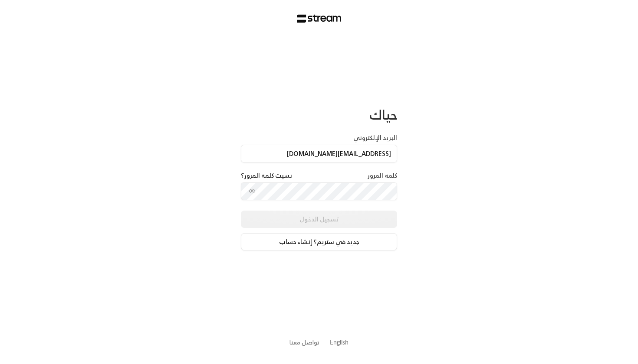 The image size is (638, 364). Describe the element at coordinates (252, 191) in the screenshot. I see `button: toggle password visibility` at that location.